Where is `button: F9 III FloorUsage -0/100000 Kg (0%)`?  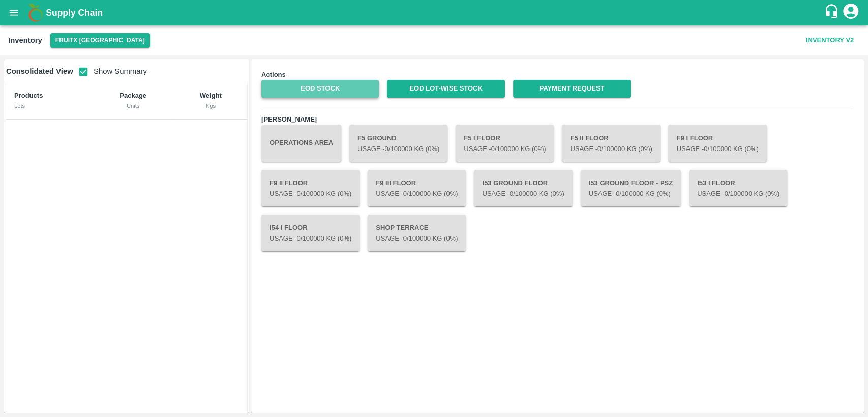 button: F9 III FloorUsage -0/100000 Kg (0%) is located at coordinates (416, 188).